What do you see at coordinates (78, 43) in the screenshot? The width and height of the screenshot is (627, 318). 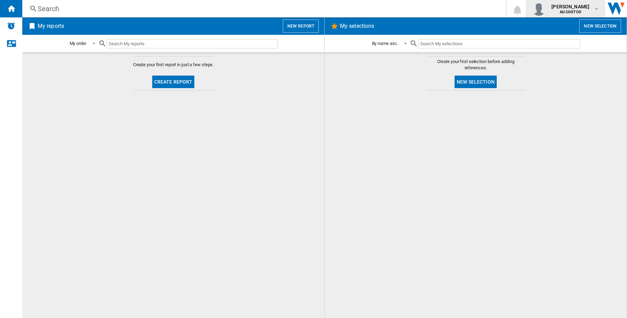 I see `div: My order` at bounding box center [78, 43].